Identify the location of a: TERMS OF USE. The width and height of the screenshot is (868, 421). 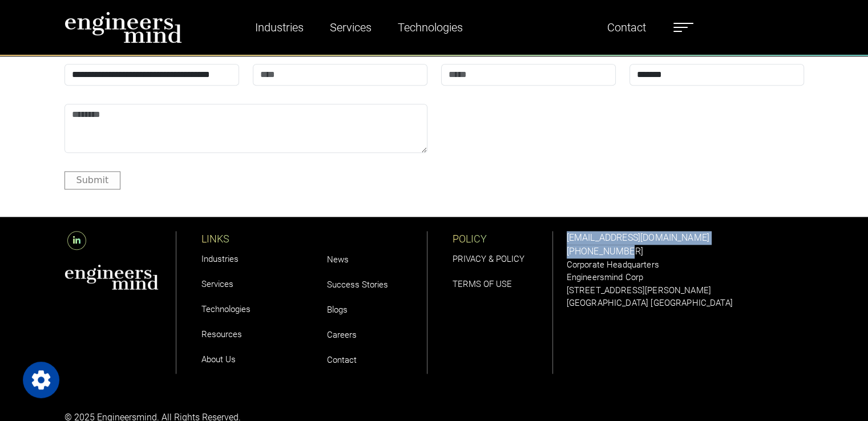
(482, 284).